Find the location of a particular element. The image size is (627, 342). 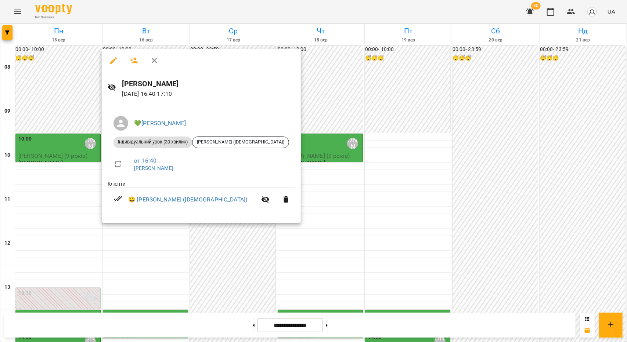

svg: Візит сплачено is located at coordinates (118, 199).